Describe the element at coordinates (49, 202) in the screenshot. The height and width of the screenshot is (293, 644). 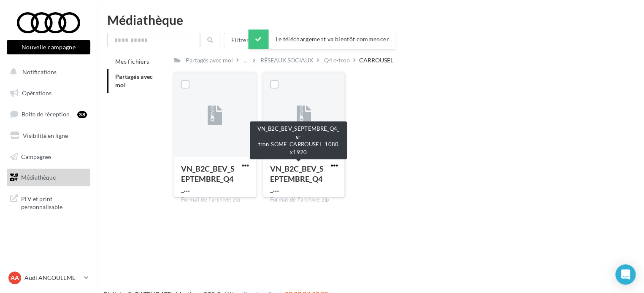
I see `a: PLV et print personnalisable` at that location.